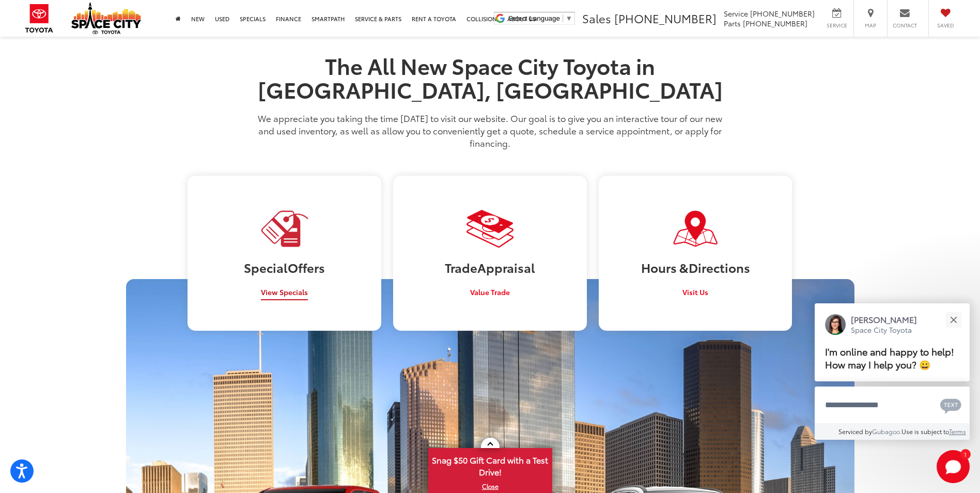 Image resolution: width=980 pixels, height=493 pixels. What do you see at coordinates (855, 431) in the screenshot?
I see `span: Serviced by` at bounding box center [855, 431].